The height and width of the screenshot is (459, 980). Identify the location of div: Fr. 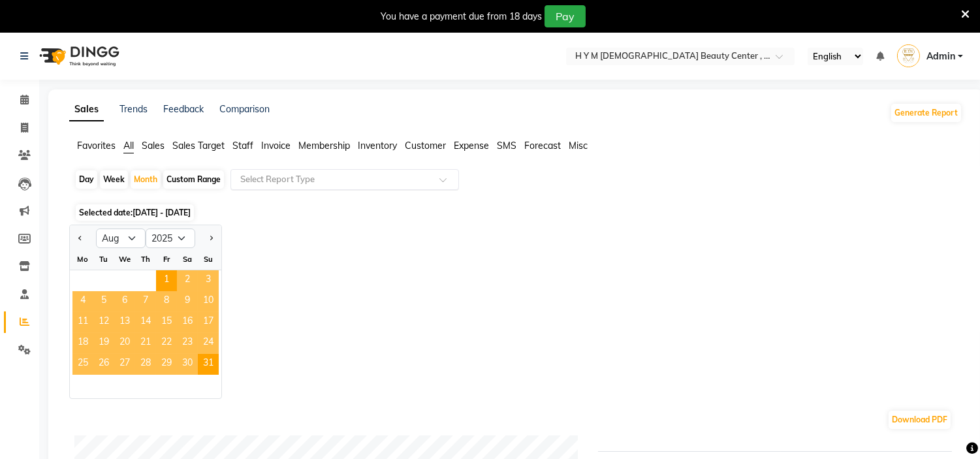
(166, 260).